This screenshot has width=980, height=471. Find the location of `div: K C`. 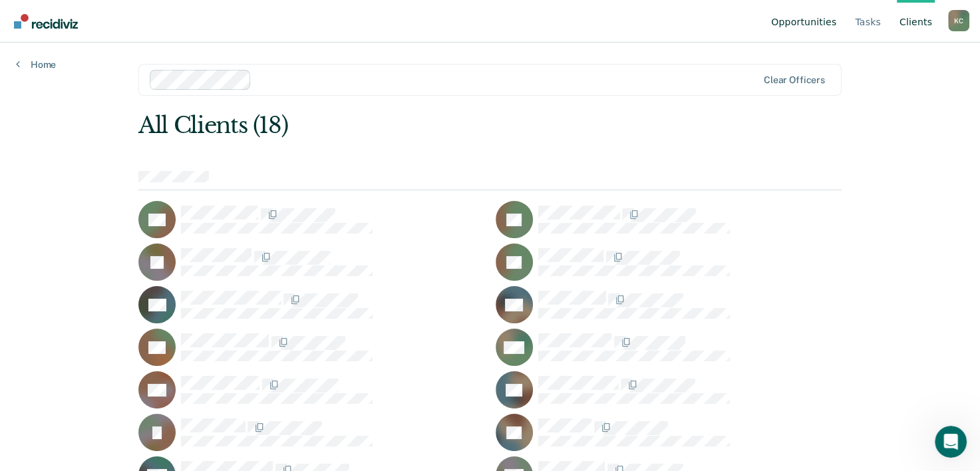

div: K C is located at coordinates (959, 20).